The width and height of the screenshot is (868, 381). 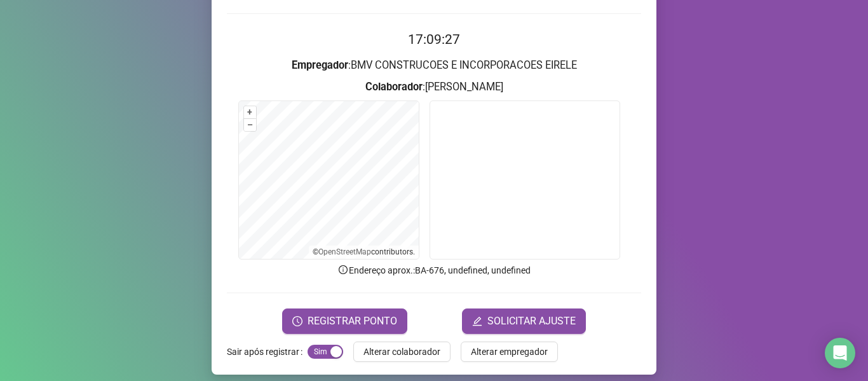 I want to click on time: 17:09:27, so click(x=434, y=39).